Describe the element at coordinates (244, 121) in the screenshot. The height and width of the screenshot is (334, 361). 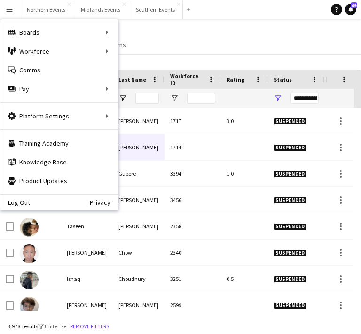
I see `div: 3.0` at that location.